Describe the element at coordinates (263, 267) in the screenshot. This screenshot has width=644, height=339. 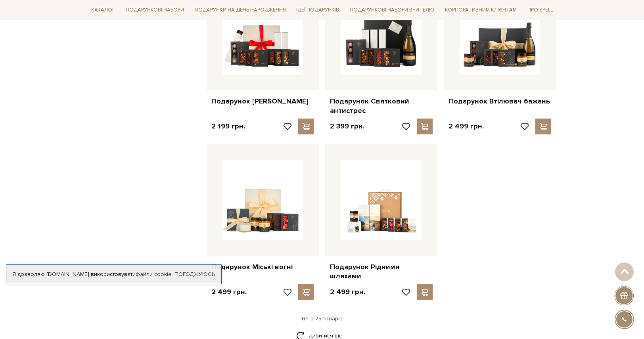
I see `a: Подарунок Міські вогні` at that location.